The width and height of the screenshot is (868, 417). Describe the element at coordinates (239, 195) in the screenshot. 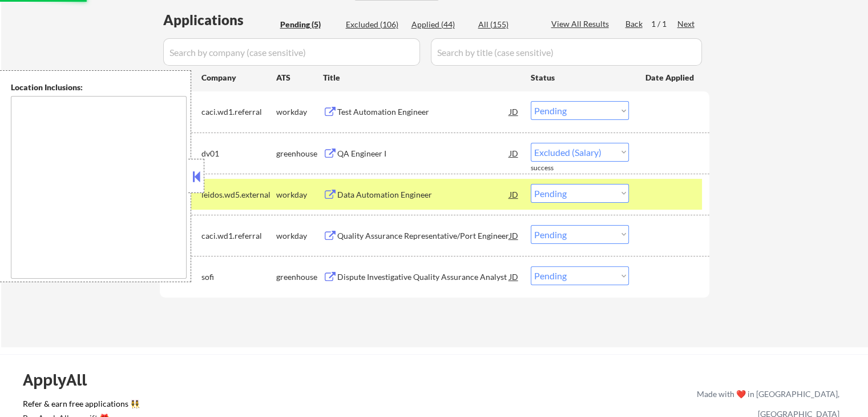

I see `div: leidos.wd5.external` at that location.